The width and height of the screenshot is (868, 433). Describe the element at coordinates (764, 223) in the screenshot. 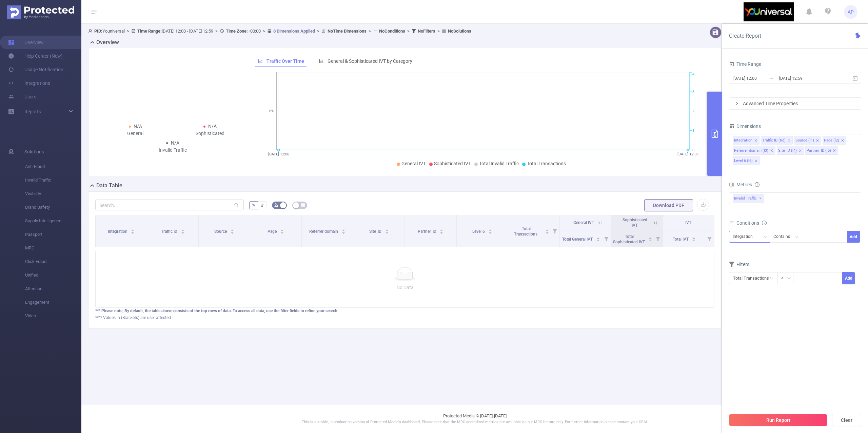

I see `i: icon: info-circle` at that location.